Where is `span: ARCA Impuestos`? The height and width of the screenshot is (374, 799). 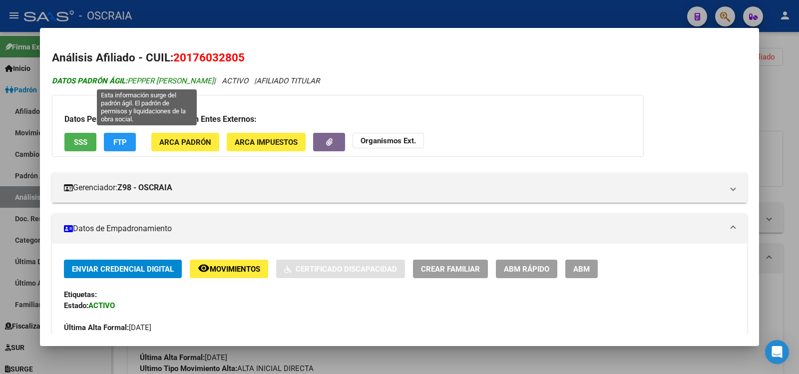 span: ARCA Impuestos is located at coordinates (266, 142).